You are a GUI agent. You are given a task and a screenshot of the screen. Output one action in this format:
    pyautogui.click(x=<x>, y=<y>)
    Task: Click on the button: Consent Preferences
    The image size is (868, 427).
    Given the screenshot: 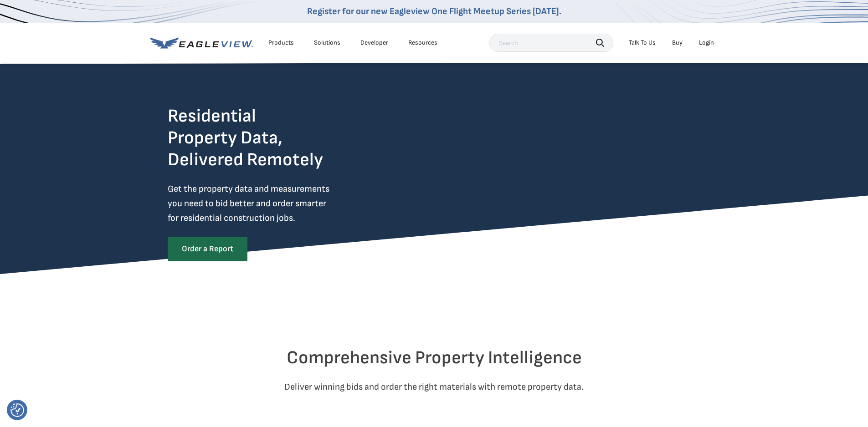 What is the action you would take?
    pyautogui.click(x=17, y=410)
    